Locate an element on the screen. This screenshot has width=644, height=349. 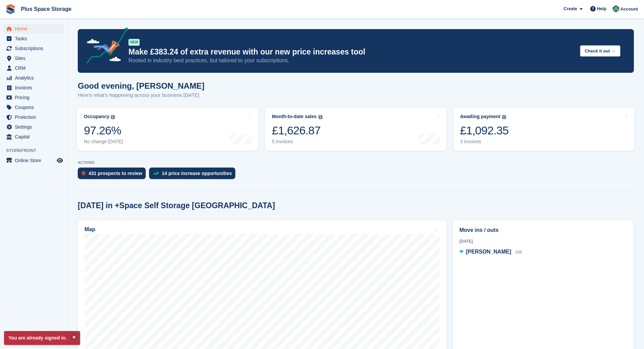
img: stora-icon-8386f47178a22dfd0bd8f6a31ec36ba5ce8667c1dd55bd0f319d3a0aa187defe.svg is located at coordinates (11, 9).